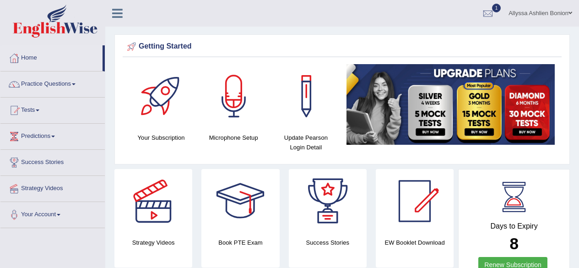 This screenshot has width=579, height=268. I want to click on h4: Strategy Videos, so click(153, 242).